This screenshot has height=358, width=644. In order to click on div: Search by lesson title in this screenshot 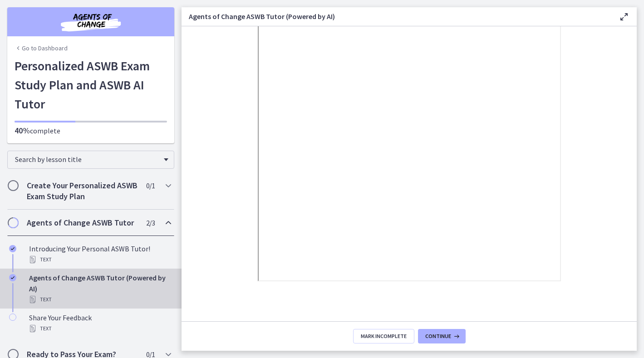, I will do `click(91, 160)`.